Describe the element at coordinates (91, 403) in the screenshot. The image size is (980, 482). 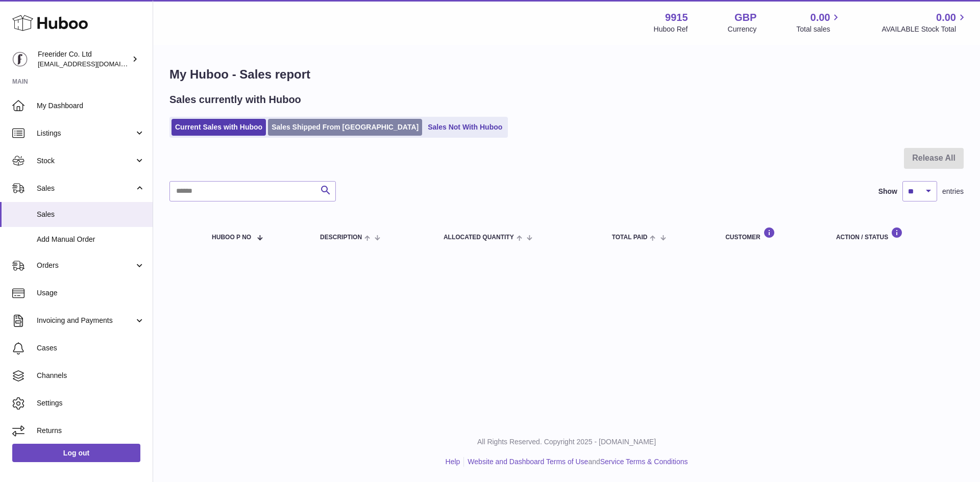
I see `span: Settings` at that location.